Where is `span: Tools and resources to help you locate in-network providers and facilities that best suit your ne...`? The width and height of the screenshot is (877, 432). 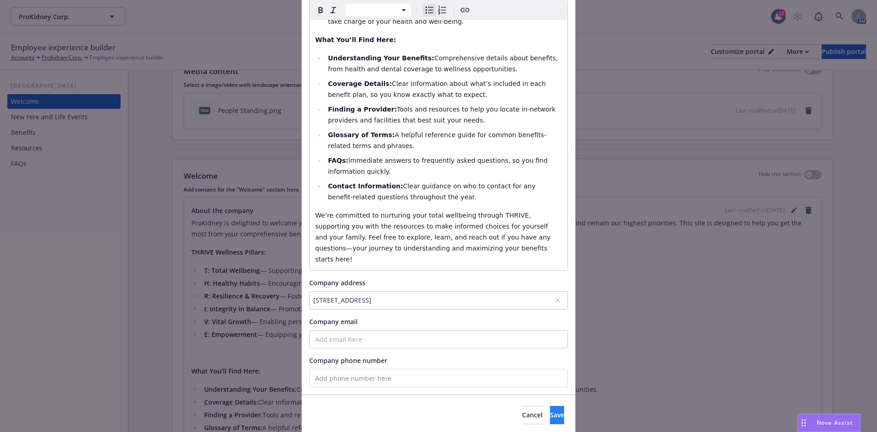 span: Tools and resources to help you locate in-network providers and facilities that best suit your ne... is located at coordinates (443, 115).